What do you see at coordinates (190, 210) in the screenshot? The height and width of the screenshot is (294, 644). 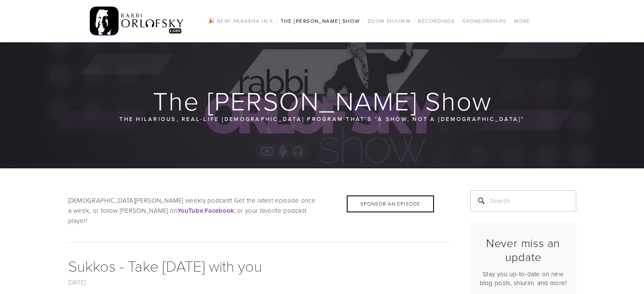 I see `a: YouTube` at bounding box center [190, 210].